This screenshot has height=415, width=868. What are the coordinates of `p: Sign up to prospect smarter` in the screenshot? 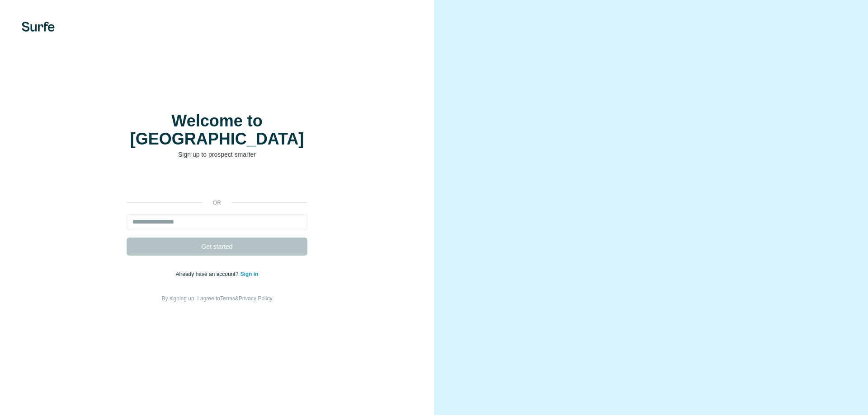 It's located at (217, 155).